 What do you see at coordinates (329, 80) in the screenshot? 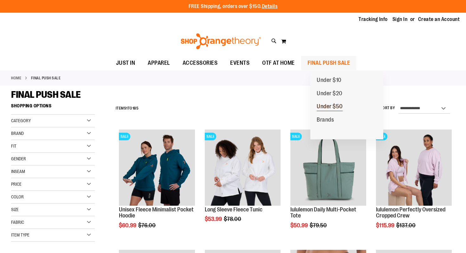
I see `a: Under $10` at bounding box center [329, 80].